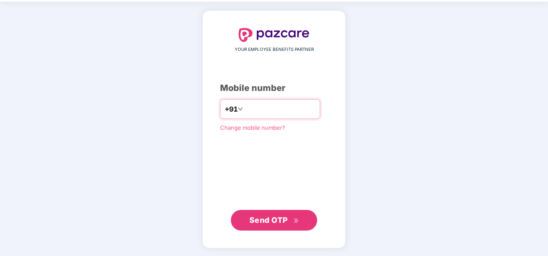 The image size is (548, 256). I want to click on span: Change mobile number?, so click(252, 128).